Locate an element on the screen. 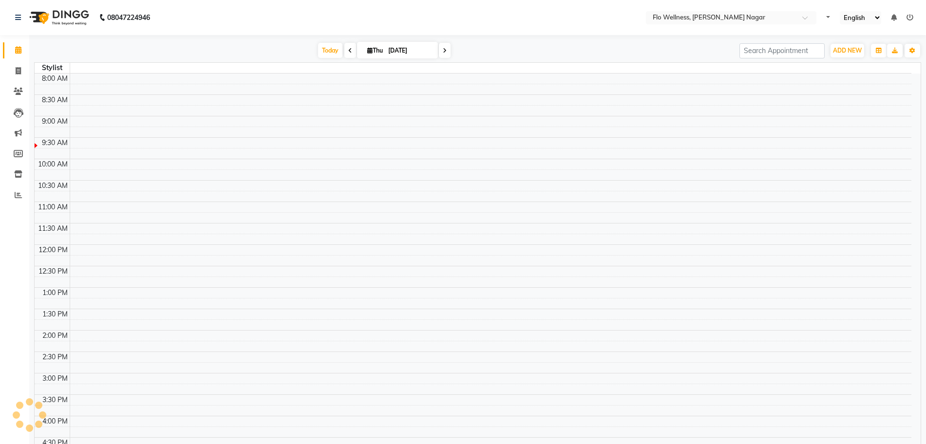 The height and width of the screenshot is (444, 926). div: 1:30 PM is located at coordinates (55, 314).